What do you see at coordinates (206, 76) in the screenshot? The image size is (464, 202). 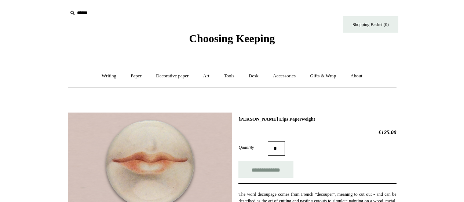 I see `a: Art` at bounding box center [206, 76].